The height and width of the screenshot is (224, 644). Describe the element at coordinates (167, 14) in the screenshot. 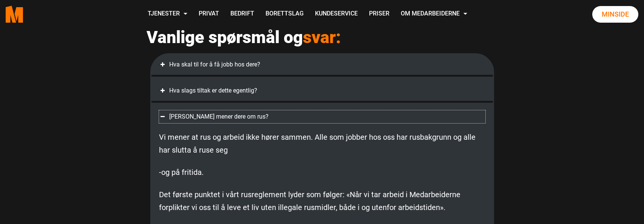

I see `a: Tjenester` at that location.